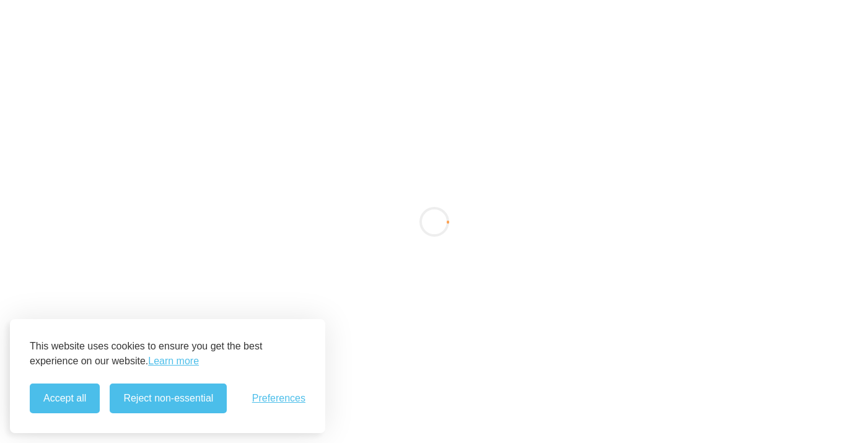  I want to click on p: This website uses cookies to ensure you get the best experience on our website., so click(167, 354).